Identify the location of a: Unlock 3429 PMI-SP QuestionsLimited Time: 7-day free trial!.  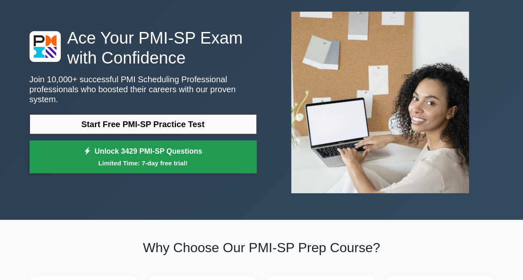
(143, 157).